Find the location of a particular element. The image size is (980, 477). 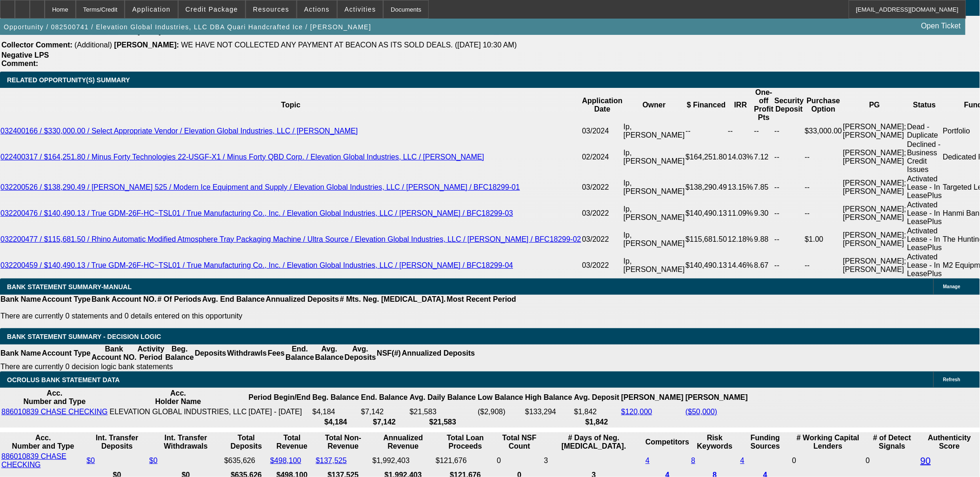

span: Activities is located at coordinates (361, 9).